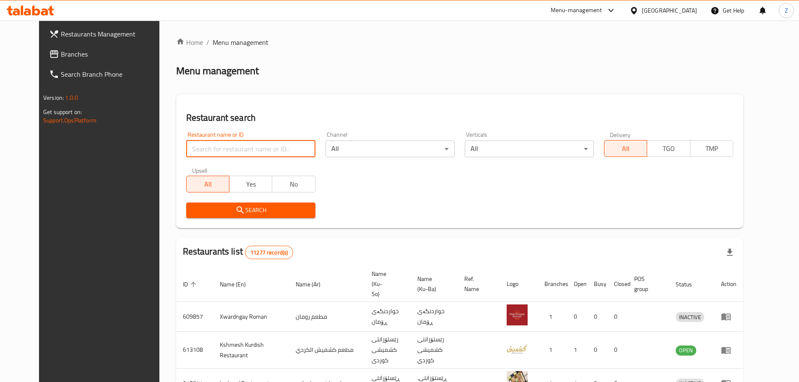  I want to click on button: Yes, so click(250, 184).